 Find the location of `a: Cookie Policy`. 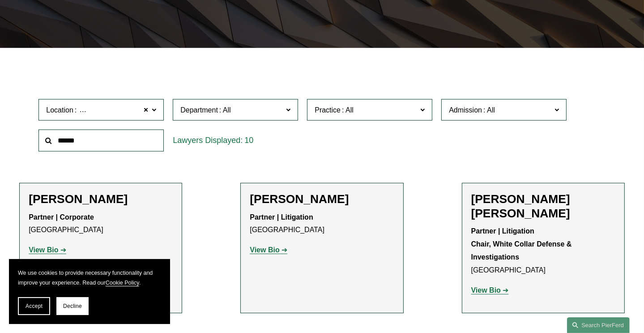

a: Cookie Policy is located at coordinates (123, 283).